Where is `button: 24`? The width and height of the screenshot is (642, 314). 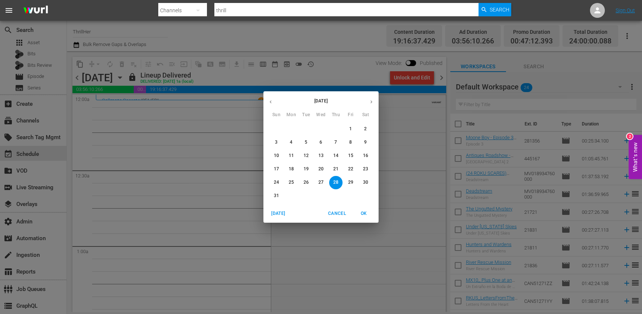 button: 24 is located at coordinates (276, 183).